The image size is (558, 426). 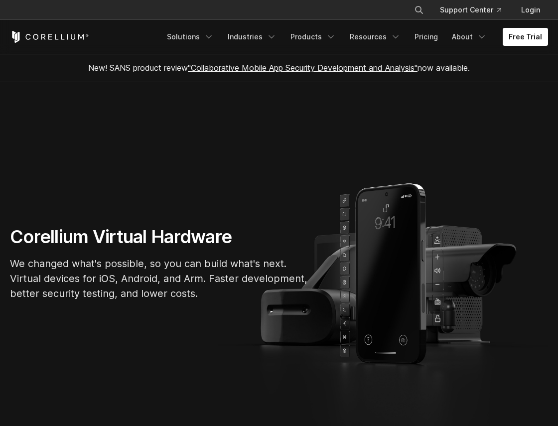 I want to click on a: Resources, so click(x=375, y=37).